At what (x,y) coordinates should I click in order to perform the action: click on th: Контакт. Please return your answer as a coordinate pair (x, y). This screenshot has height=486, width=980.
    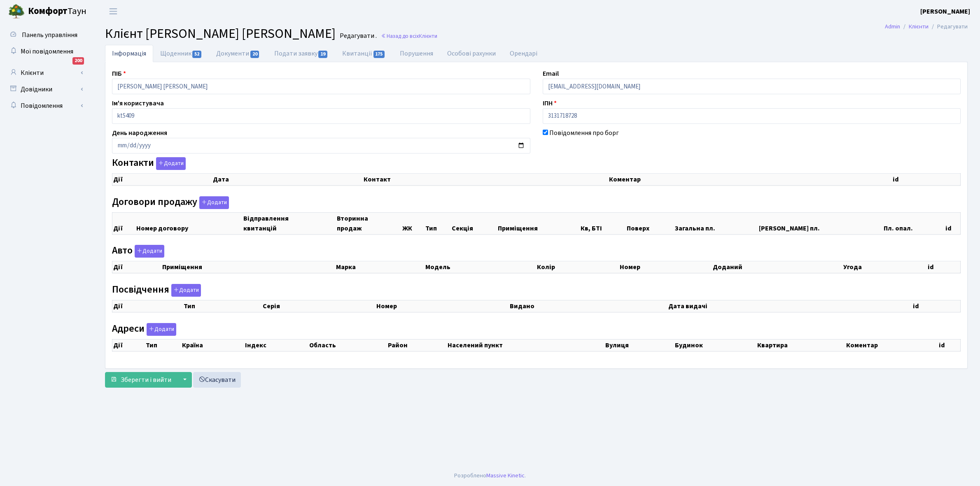
    Looking at the image, I should click on (486, 179).